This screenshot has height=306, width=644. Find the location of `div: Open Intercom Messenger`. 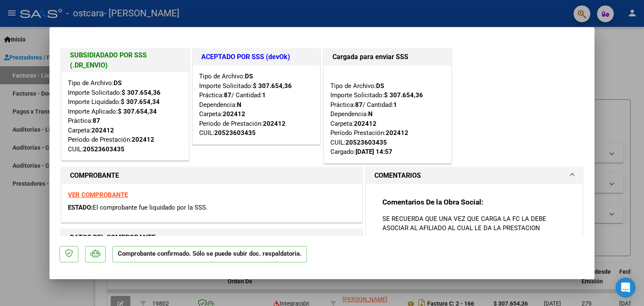

div: Open Intercom Messenger is located at coordinates (626, 287).